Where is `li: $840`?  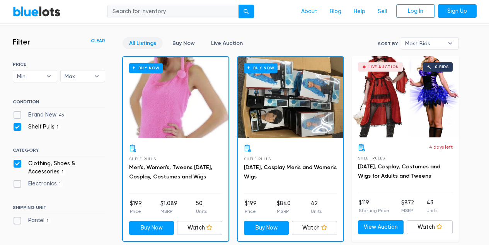
li: $840 is located at coordinates (284, 207).